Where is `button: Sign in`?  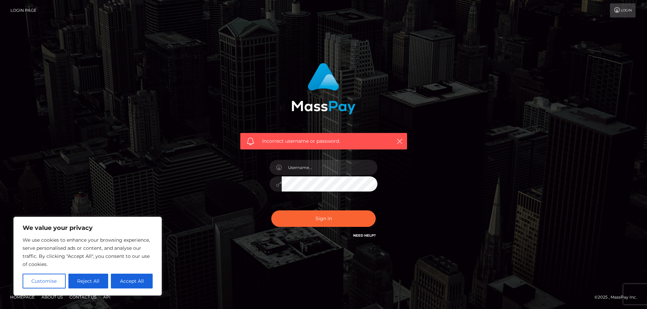
button: Sign in is located at coordinates (323, 219).